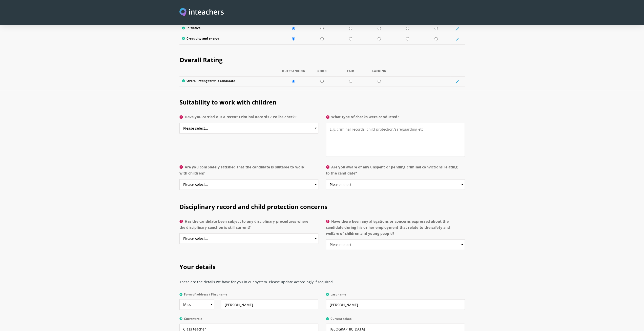 The image size is (644, 331). Describe the element at coordinates (395, 171) in the screenshot. I see `label: Are you aware of any unspent or pending criminal convictions relating to the candidate?` at that location.